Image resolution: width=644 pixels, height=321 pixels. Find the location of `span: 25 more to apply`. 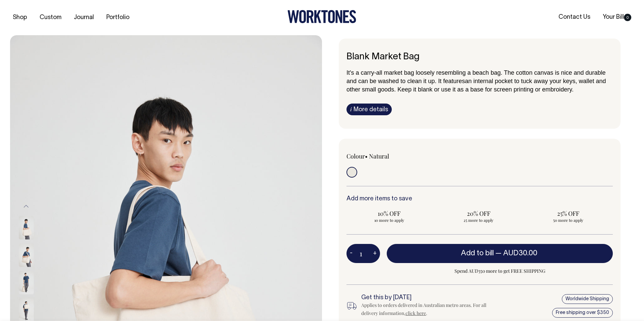

span: 25 more to apply is located at coordinates (479, 220).